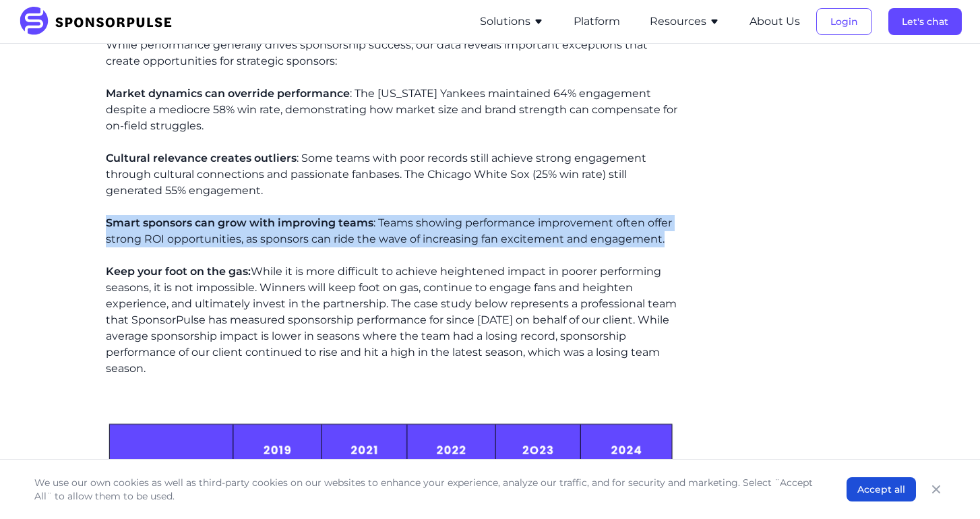  I want to click on button: Let's chat, so click(925, 21).